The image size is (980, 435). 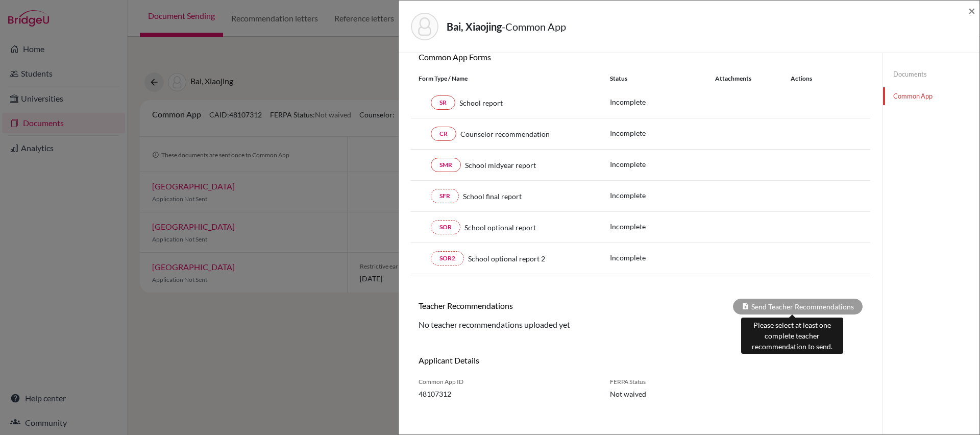 I want to click on span: School final report, so click(x=492, y=196).